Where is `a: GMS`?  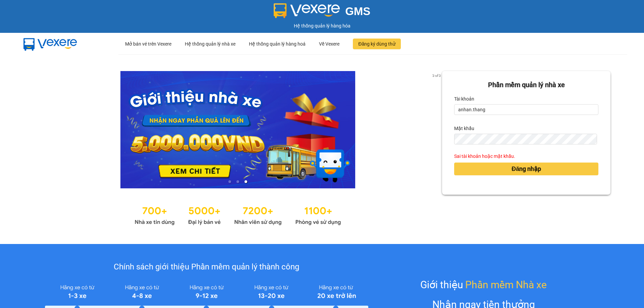
a: GMS is located at coordinates (322, 13).